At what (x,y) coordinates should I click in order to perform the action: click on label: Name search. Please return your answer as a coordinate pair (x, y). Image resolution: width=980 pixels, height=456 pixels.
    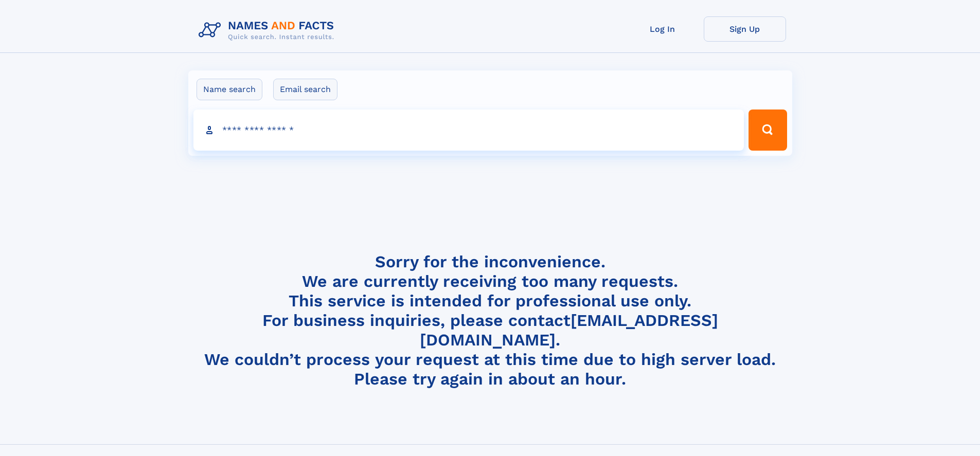
    Looking at the image, I should click on (230, 89).